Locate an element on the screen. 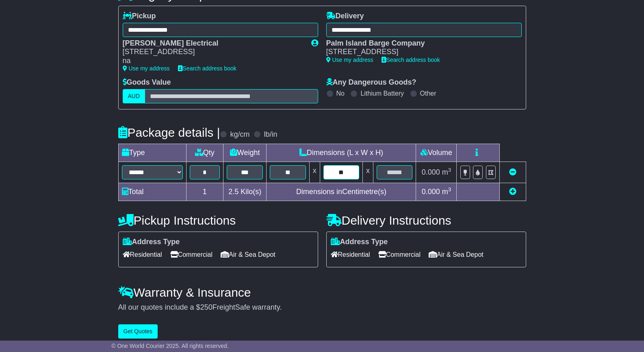  label: No is located at coordinates (341, 94).